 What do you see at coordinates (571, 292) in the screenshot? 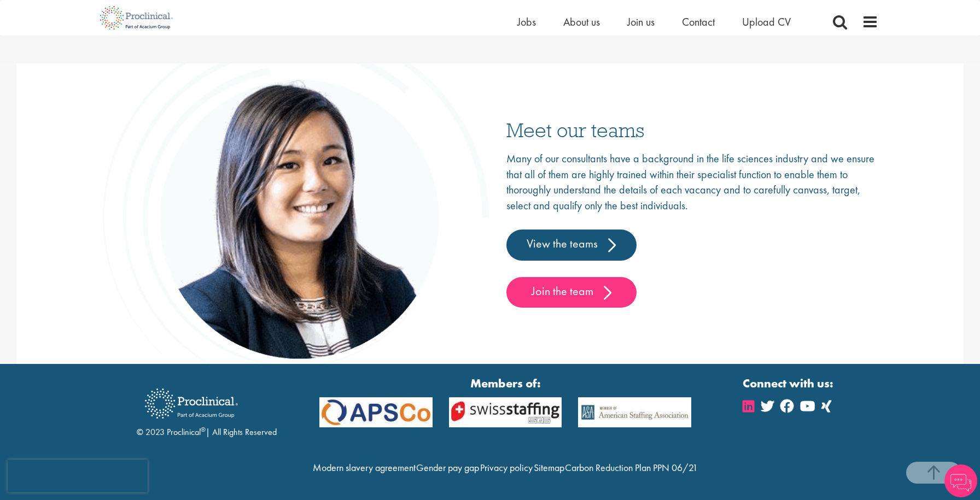
I see `a: Join the team` at bounding box center [571, 292].